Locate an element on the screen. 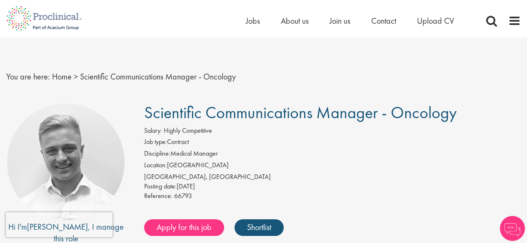 This screenshot has height=243, width=527. li: Medical Manager is located at coordinates (332, 155).